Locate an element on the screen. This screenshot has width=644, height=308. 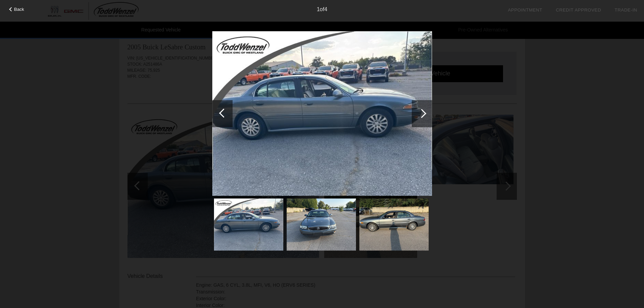
a: Appointment is located at coordinates (525, 10).